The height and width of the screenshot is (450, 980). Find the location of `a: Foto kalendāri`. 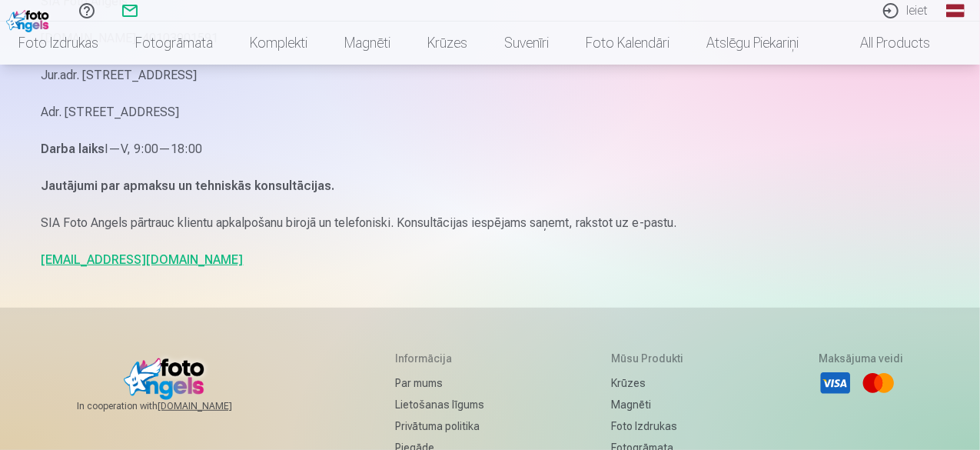

a: Foto kalendāri is located at coordinates (627, 43).